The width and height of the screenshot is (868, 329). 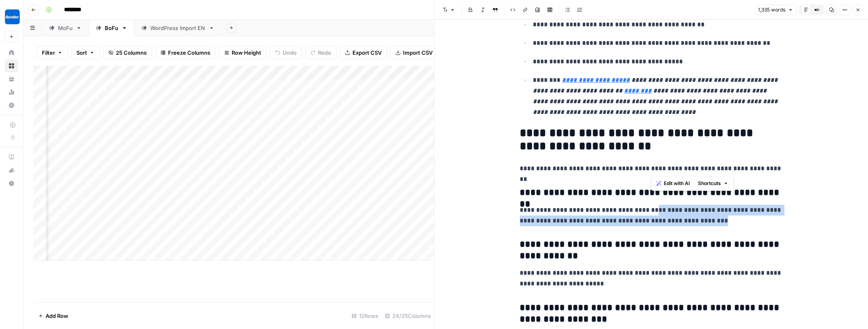 What do you see at coordinates (128, 53) in the screenshot?
I see `button: 25 Columns` at bounding box center [128, 53].